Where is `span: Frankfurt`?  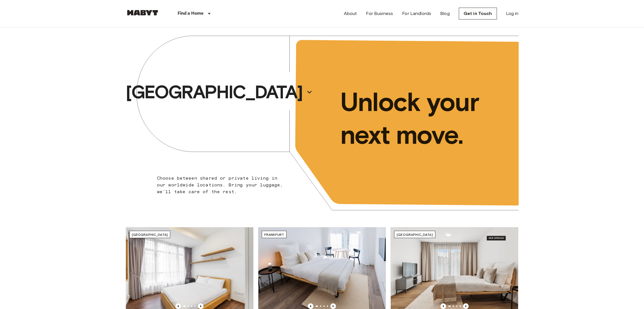 span: Frankfurt is located at coordinates (274, 234).